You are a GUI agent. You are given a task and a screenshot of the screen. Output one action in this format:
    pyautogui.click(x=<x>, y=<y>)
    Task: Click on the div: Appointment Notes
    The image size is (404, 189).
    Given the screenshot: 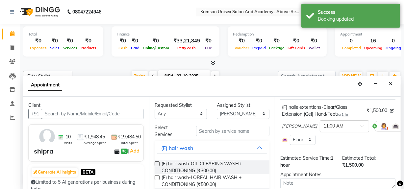 What is the action you would take?
    pyautogui.click(x=338, y=175)
    